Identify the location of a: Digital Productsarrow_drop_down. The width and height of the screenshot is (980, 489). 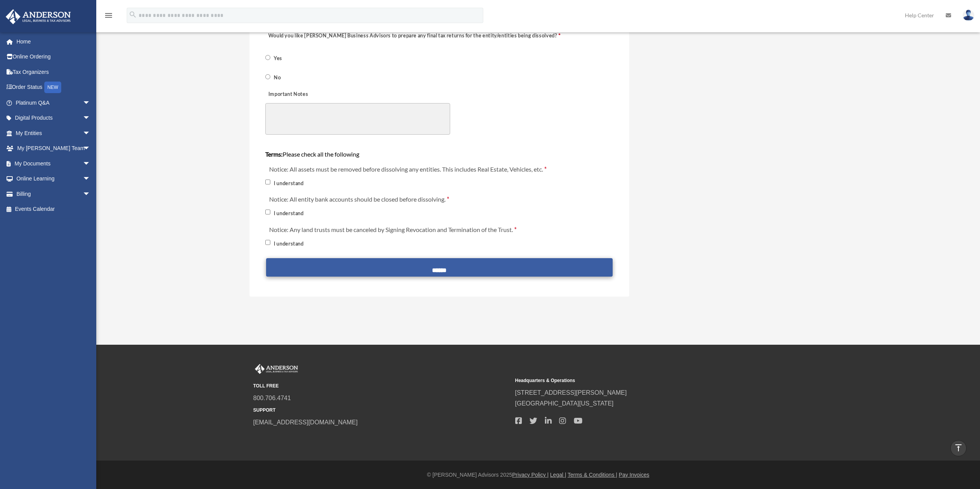
(54, 118).